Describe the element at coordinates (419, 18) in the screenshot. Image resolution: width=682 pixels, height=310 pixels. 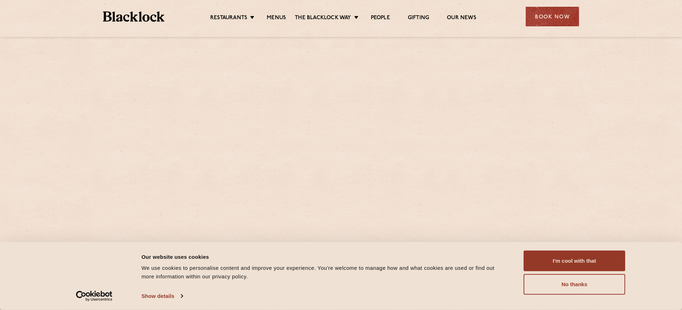
I see `a: Gifting` at that location.